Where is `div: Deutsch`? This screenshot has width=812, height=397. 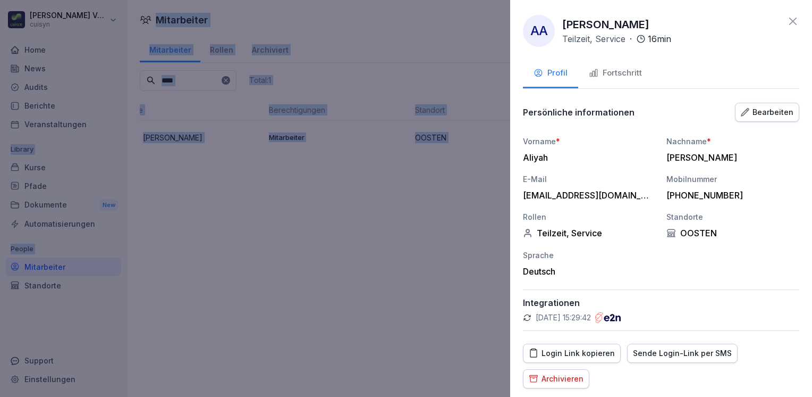 div: Deutsch is located at coordinates (590, 271).